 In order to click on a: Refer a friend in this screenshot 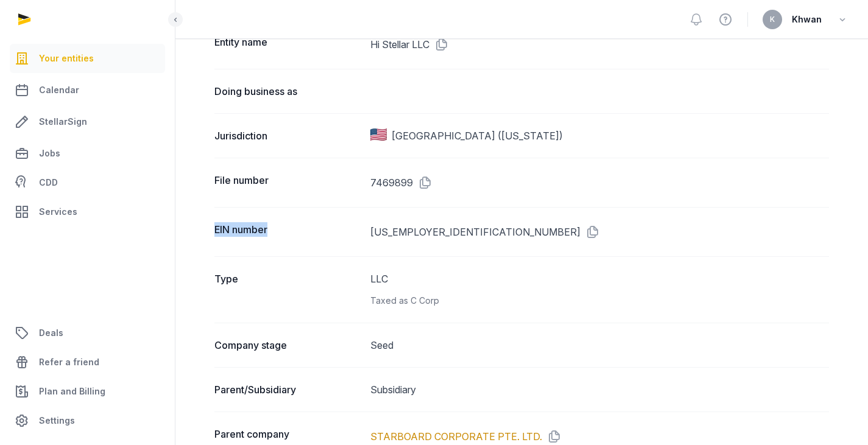, I will do `click(87, 362)`.